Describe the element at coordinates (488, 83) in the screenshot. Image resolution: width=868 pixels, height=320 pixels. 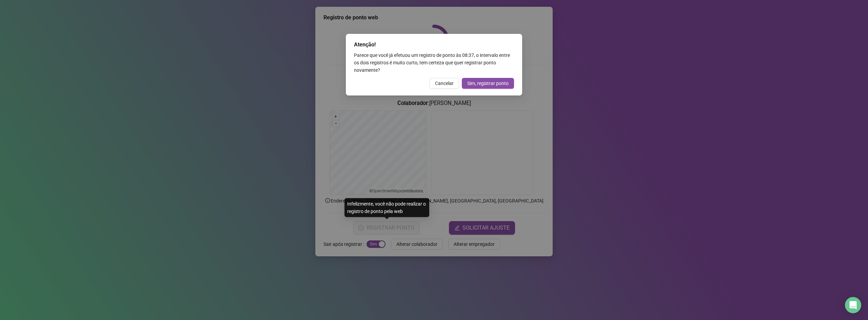
I see `span: Sim, registrar ponto` at that location.